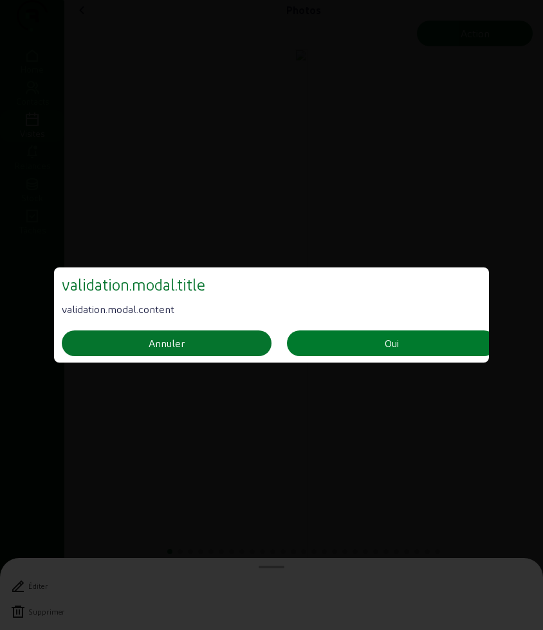  What do you see at coordinates (167, 343) in the screenshot?
I see `div: Annuler` at bounding box center [167, 343].